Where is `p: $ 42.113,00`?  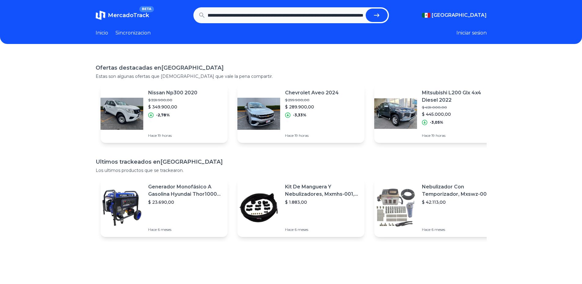 p: $ 42.113,00 is located at coordinates (459, 202).